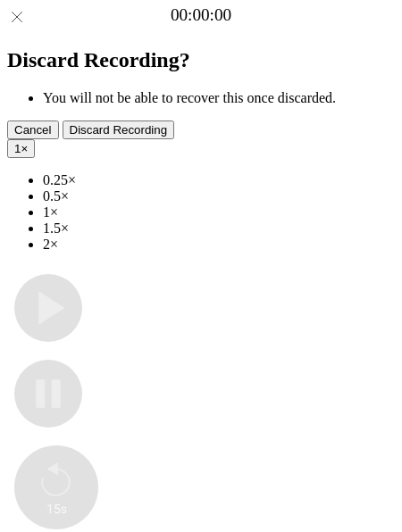  I want to click on a: 00:00:00, so click(201, 16).